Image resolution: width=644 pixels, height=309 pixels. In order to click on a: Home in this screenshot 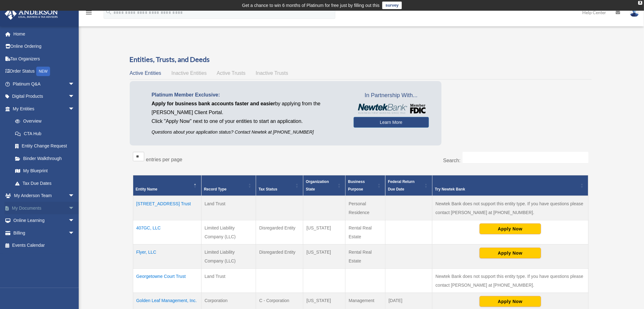, I will do `click(44, 34)`.